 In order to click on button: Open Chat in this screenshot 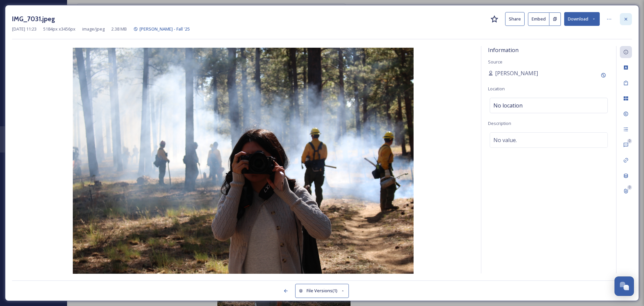, I will do `click(624, 286)`.